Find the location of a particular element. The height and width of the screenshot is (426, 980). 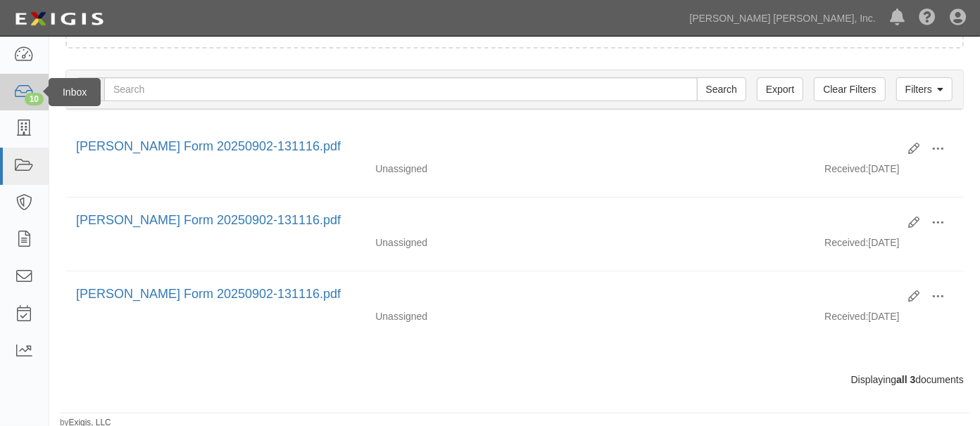

b: all 3 is located at coordinates (905, 380).